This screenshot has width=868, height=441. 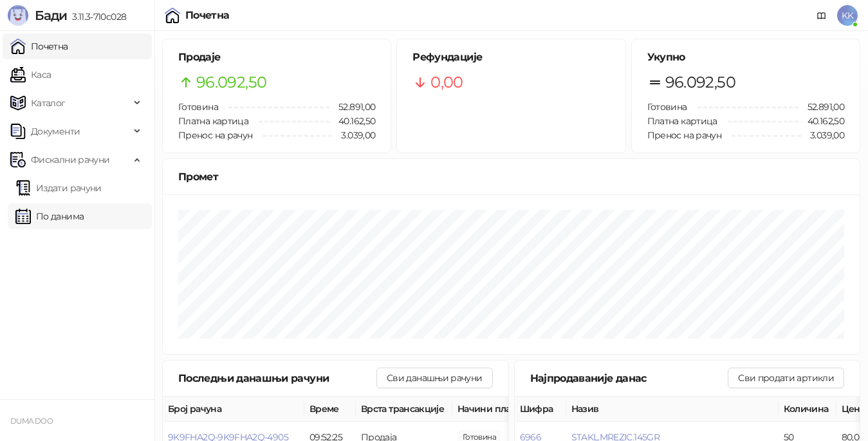 What do you see at coordinates (847, 15) in the screenshot?
I see `span: KK` at bounding box center [847, 15].